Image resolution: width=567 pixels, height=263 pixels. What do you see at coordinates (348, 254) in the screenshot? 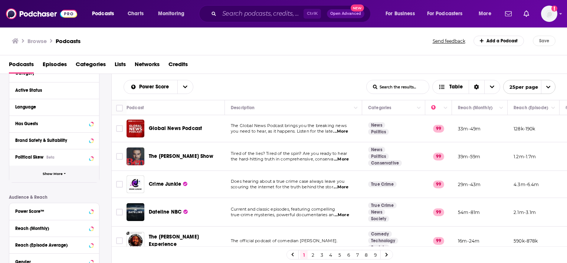
I see `a: 6` at bounding box center [348, 254].